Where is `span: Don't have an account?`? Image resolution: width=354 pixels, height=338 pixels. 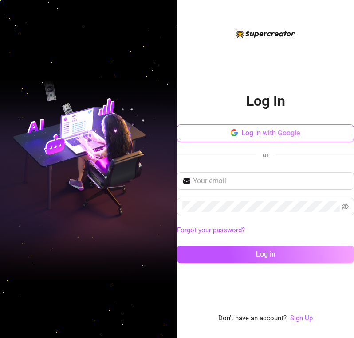
span: Don't have an account? is located at coordinates (252, 319).